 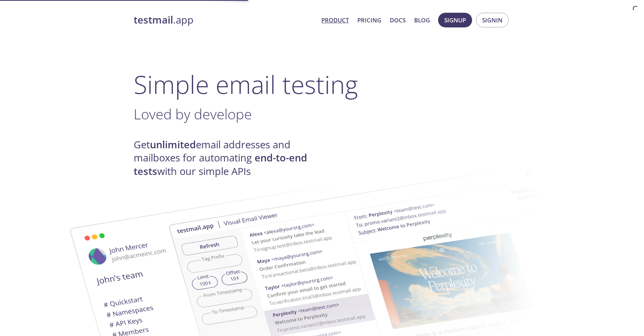 I want to click on a: testmail.app, so click(x=224, y=20).